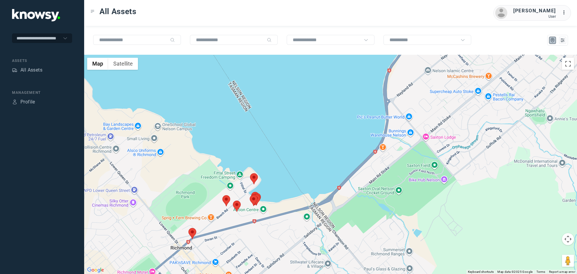 This screenshot has width=577, height=274. Describe the element at coordinates (98, 64) in the screenshot. I see `button: Show street map` at that location.